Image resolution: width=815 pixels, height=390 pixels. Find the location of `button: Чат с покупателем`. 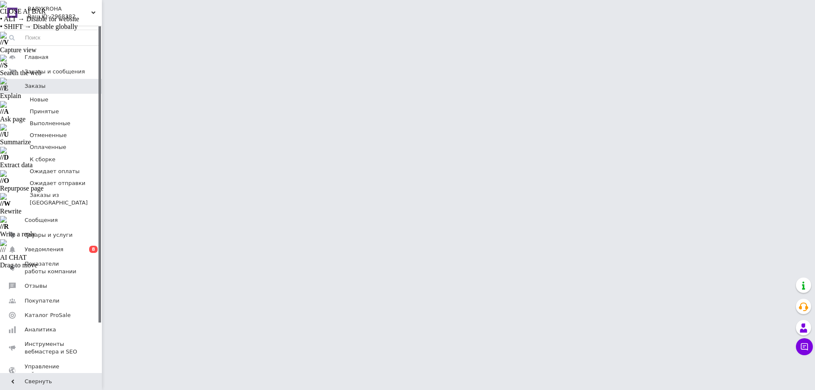

button: Чат с покупателем is located at coordinates (804, 347).